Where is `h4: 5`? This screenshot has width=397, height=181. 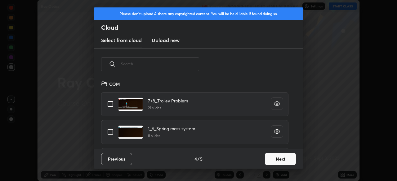 h4: 5 is located at coordinates (201, 159).